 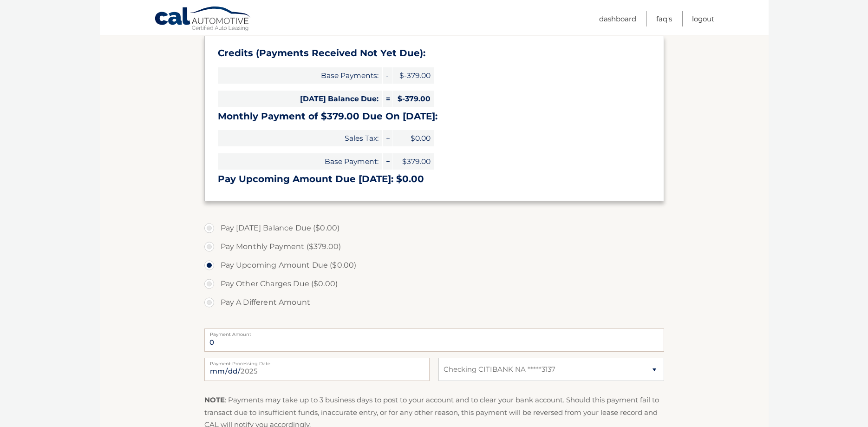 I want to click on label: Pay Upcoming Amount Due ($0.00), so click(x=434, y=265).